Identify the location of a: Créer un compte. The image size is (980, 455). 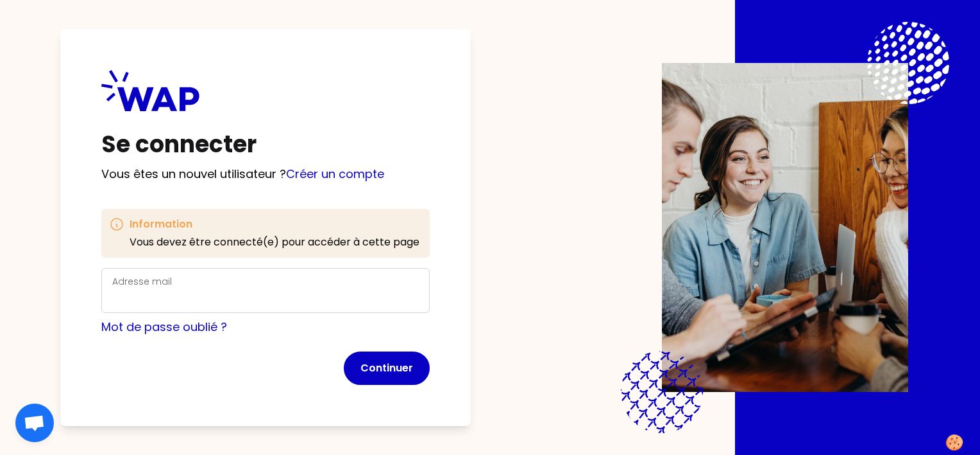
(335, 173).